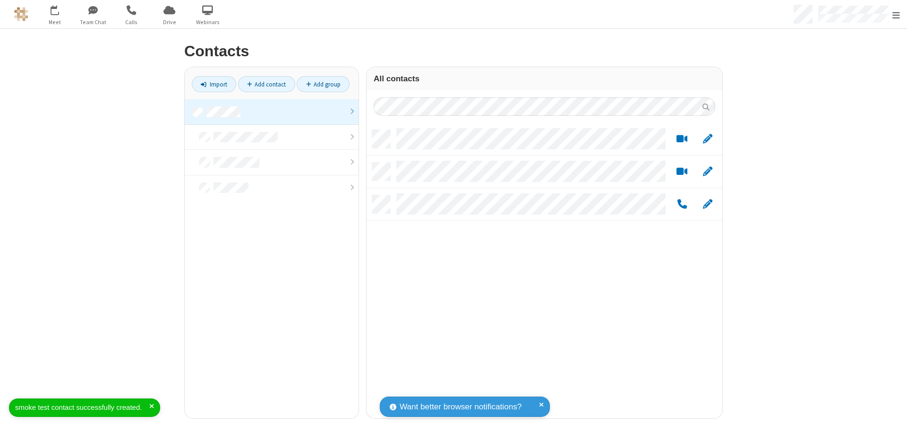 The width and height of the screenshot is (907, 433). What do you see at coordinates (93, 22) in the screenshot?
I see `span: Team Chat` at bounding box center [93, 22].